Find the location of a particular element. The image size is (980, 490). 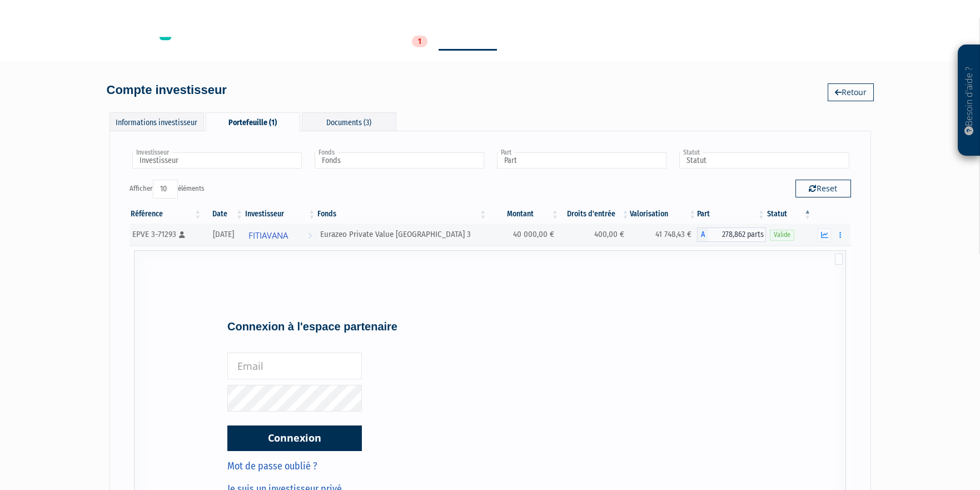

i: [Français] Personne physique is located at coordinates (182, 235).